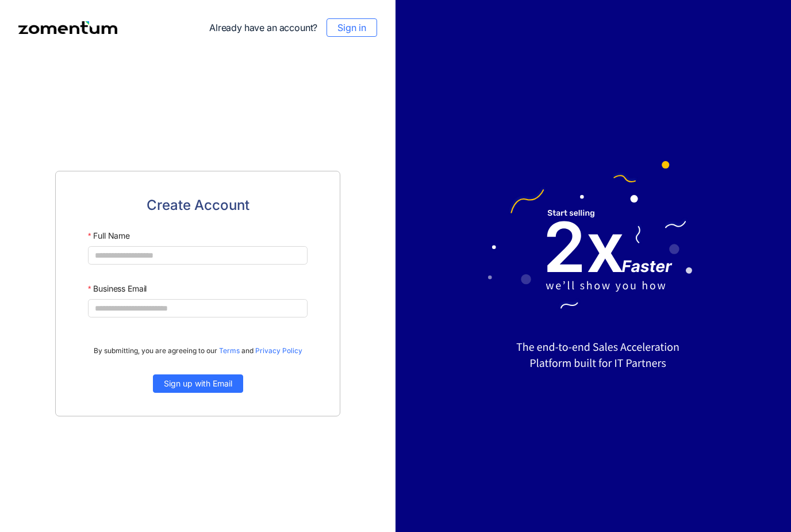 The height and width of the screenshot is (532, 791). Describe the element at coordinates (293, 28) in the screenshot. I see `div: Already have an account?` at that location.